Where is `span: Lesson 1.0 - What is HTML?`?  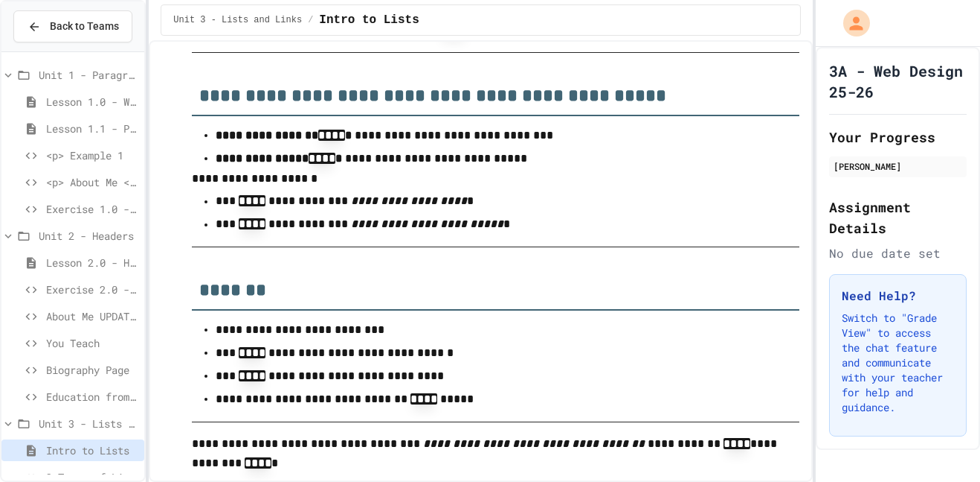
span: Lesson 1.0 - What is HTML? is located at coordinates (92, 102).